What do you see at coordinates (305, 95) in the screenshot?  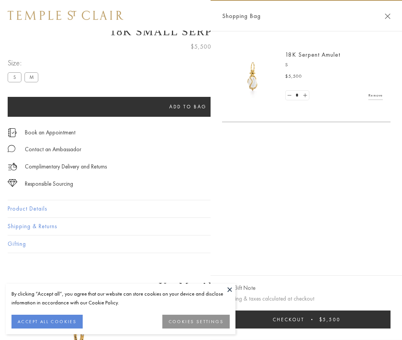 I see `a: Set quantity to 2` at bounding box center [305, 95].